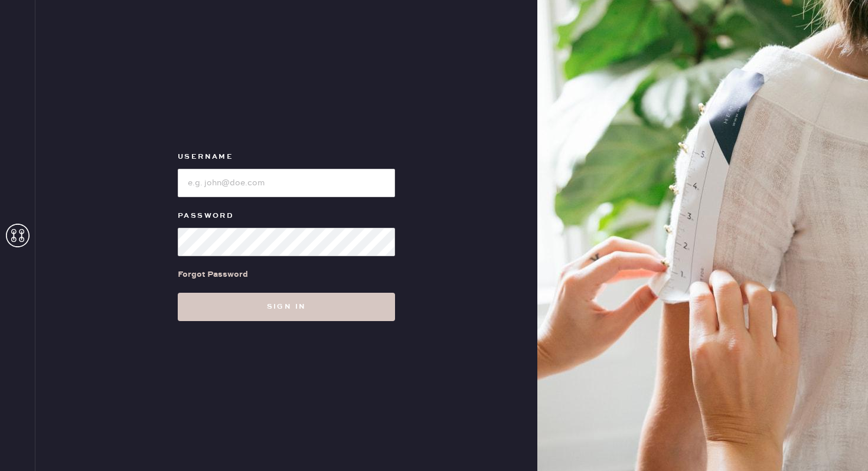 The height and width of the screenshot is (471, 868). I want to click on input: e.g. john@doe.com, so click(287, 183).